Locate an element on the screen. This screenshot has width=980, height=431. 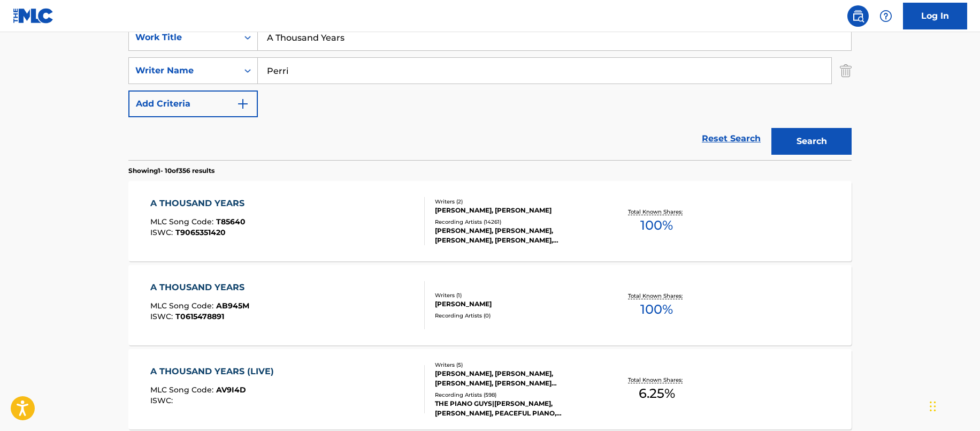
a: Public Search is located at coordinates (858, 16).